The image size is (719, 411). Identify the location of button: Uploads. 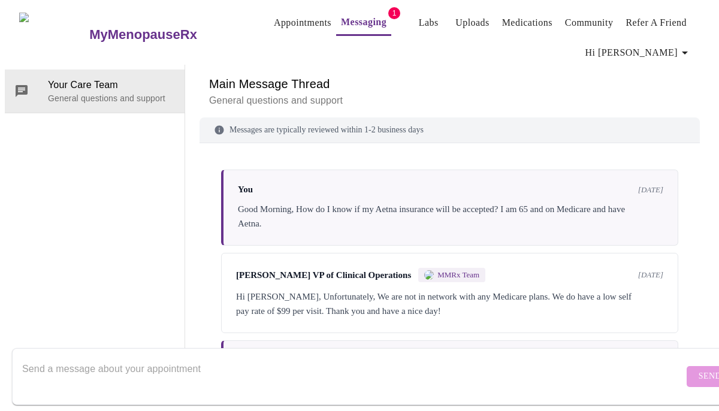
(472, 23).